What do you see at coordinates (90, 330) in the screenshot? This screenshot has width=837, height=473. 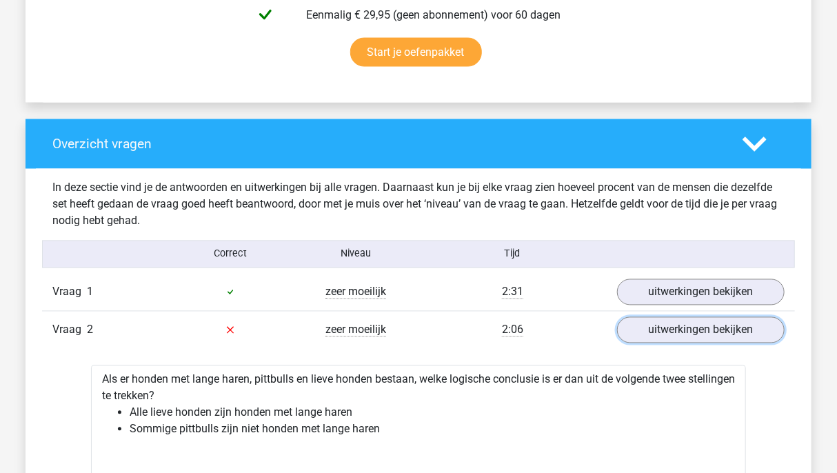 I see `span: 2` at bounding box center [90, 330].